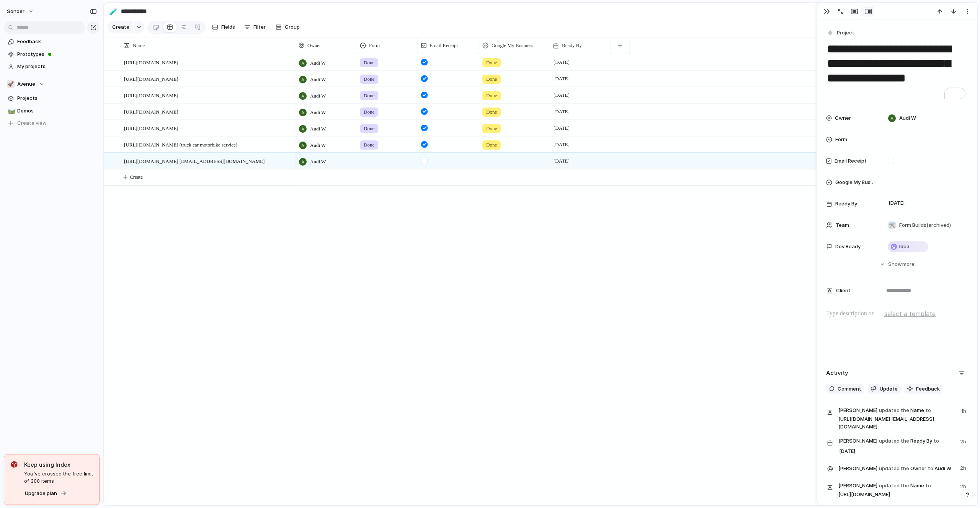  I want to click on span: select a template, so click(910, 314).